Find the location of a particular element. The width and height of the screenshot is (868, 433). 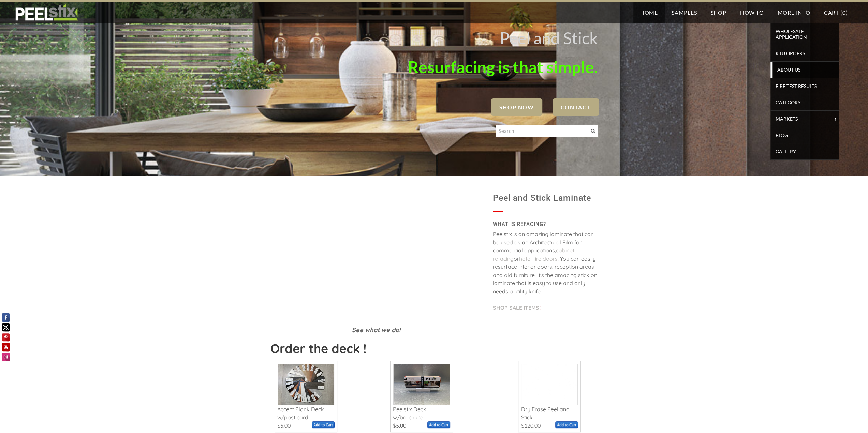

strong: Order the deck ! is located at coordinates (319, 348).